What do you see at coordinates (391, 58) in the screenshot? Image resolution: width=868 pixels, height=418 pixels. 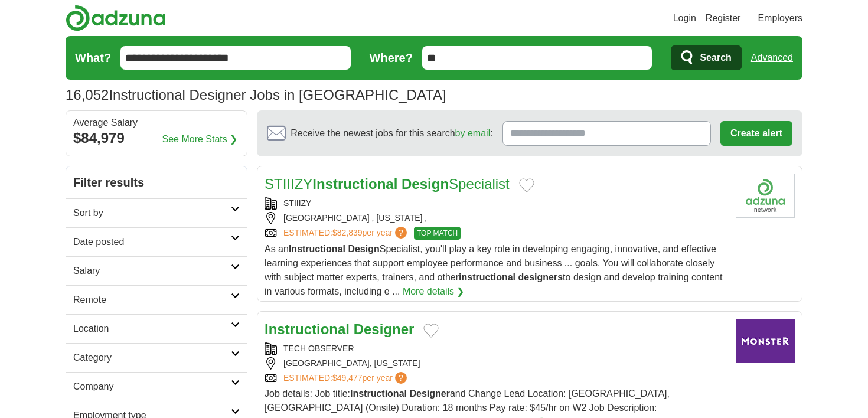 I see `label: Where?` at bounding box center [391, 58].